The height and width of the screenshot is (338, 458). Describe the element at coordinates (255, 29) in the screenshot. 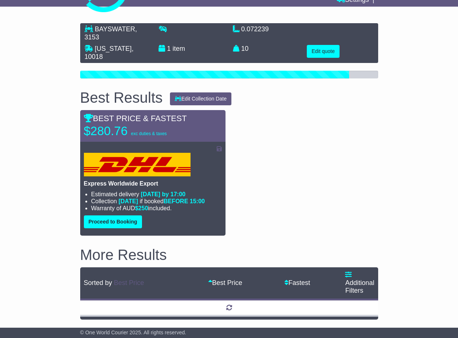

I see `span: 0.072239` at that location.